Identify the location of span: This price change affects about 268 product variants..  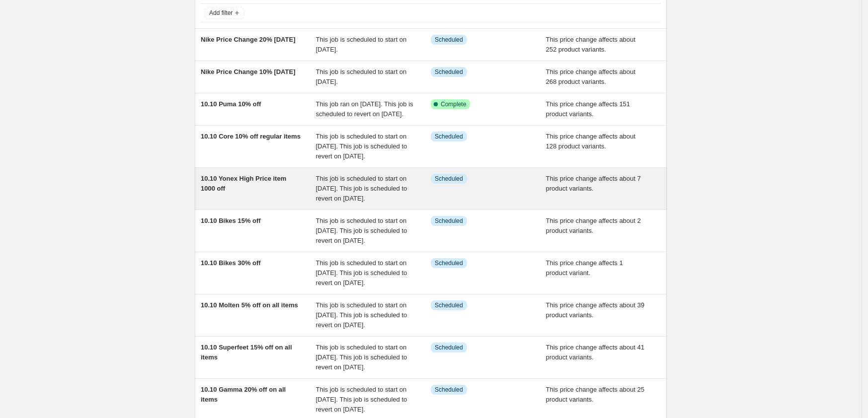
(590, 77).